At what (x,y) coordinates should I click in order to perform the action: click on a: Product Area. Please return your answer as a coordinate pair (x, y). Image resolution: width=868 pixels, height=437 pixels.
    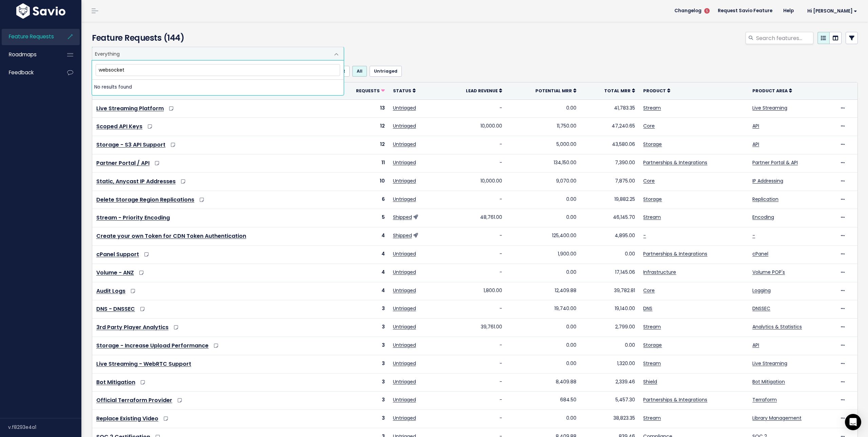
    Looking at the image, I should click on (772, 91).